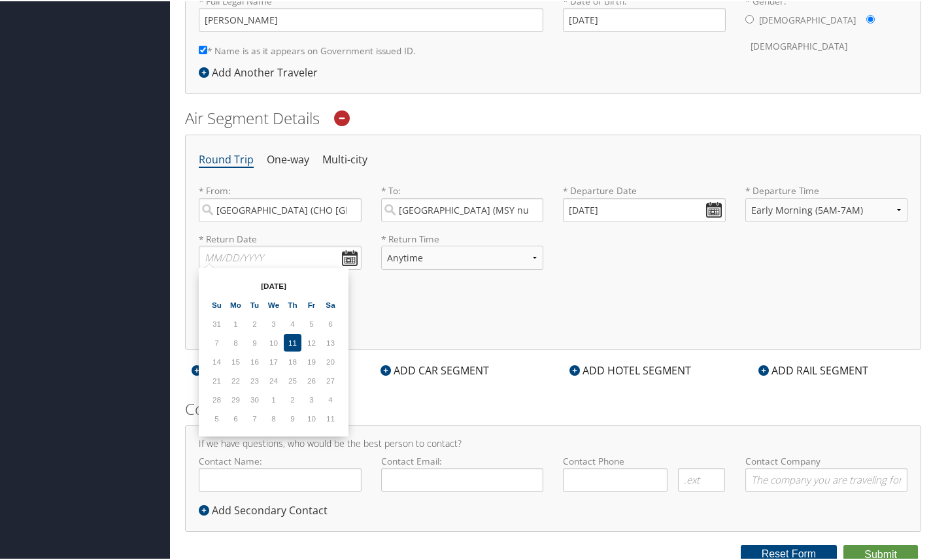 This screenshot has height=560, width=931. I want to click on li: Round Trip, so click(227, 159).